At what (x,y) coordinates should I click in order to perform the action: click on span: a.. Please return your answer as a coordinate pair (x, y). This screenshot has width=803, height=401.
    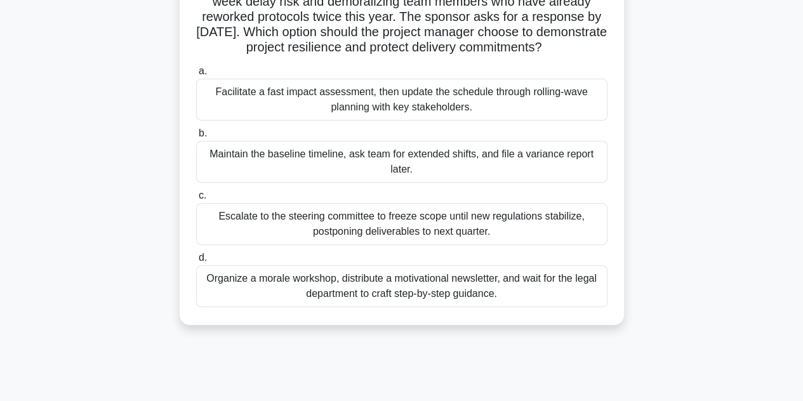
    Looking at the image, I should click on (203, 70).